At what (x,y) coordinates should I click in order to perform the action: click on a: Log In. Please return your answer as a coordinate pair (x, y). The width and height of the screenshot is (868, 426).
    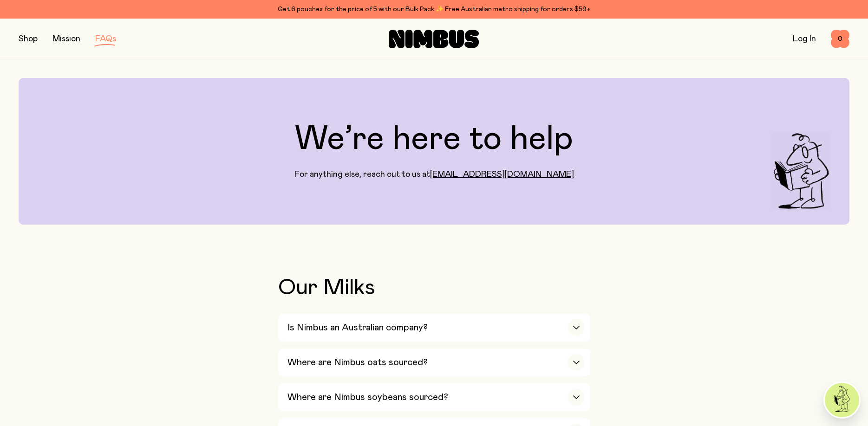
    Looking at the image, I should click on (804, 39).